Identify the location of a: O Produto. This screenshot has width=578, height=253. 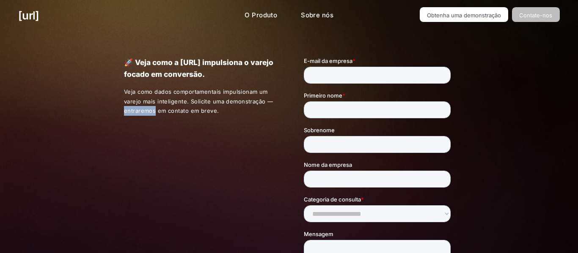
(260, 15).